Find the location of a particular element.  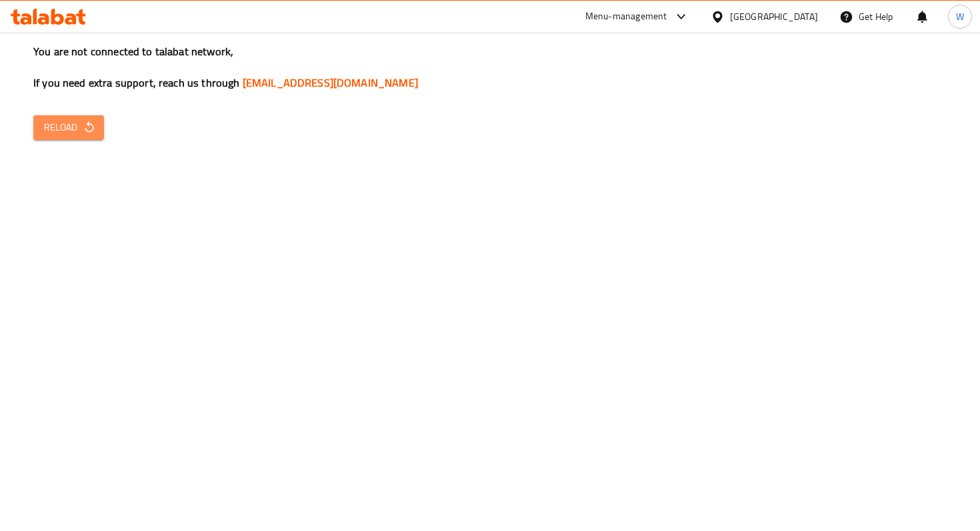

div: Menu-management is located at coordinates (626, 17).